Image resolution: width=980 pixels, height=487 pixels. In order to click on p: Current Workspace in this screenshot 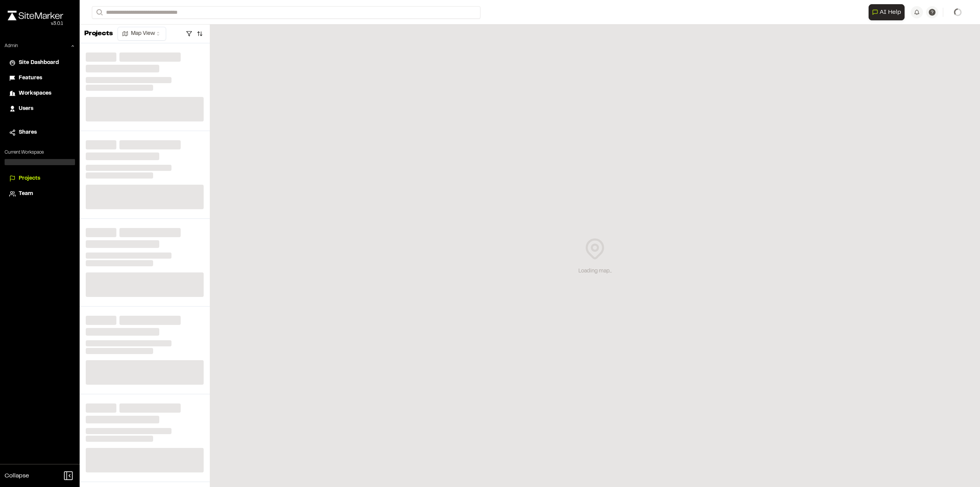, I will do `click(40, 153)`.